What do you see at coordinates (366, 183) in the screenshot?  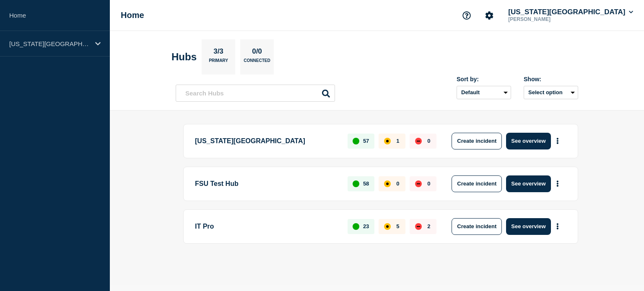 I see `p: 58` at bounding box center [366, 183].